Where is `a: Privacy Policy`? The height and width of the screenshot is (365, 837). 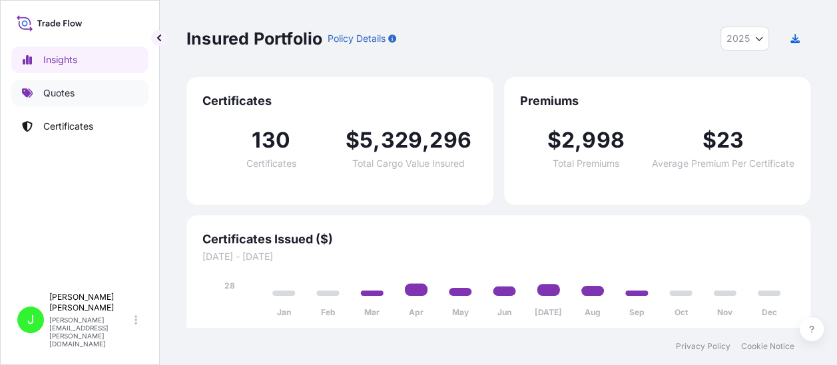 a: Privacy Policy is located at coordinates (703, 347).